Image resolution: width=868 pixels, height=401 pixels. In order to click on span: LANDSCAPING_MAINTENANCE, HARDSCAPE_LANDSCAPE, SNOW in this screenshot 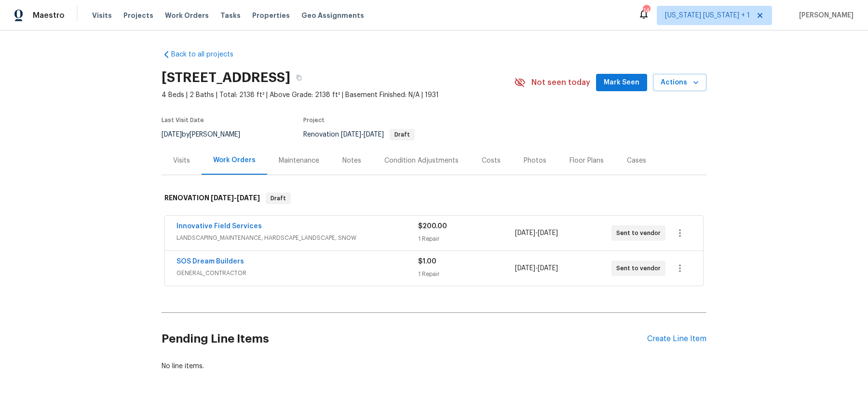, I will do `click(297, 238)`.